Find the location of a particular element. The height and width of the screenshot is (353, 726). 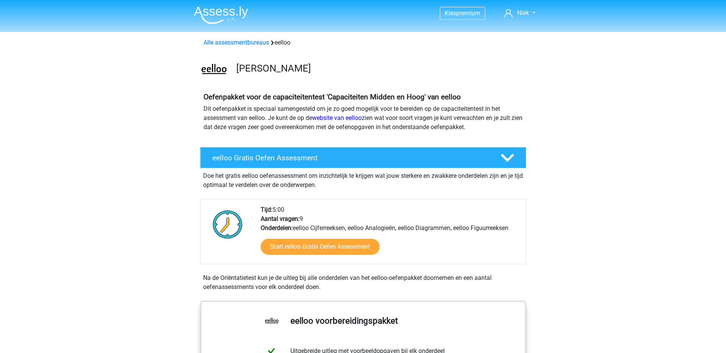

a: Start eelloo Gratis Oefen Assessment is located at coordinates (320, 247).